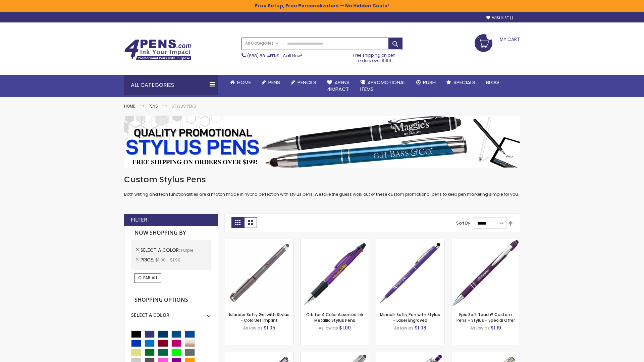 This screenshot has width=644, height=362. I want to click on a: 4P-MS8B-Purple, so click(485, 241).